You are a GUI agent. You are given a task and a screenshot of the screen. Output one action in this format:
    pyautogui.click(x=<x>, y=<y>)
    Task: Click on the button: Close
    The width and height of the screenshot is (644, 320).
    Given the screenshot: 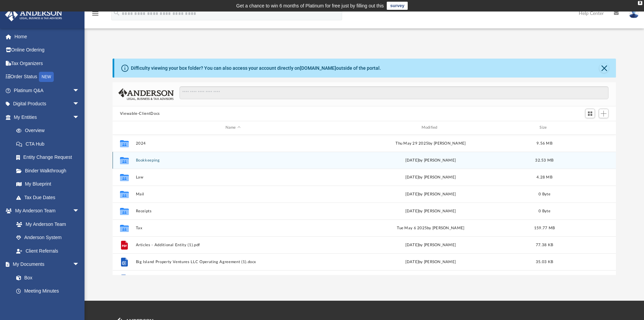 What is the action you would take?
    pyautogui.click(x=604, y=68)
    